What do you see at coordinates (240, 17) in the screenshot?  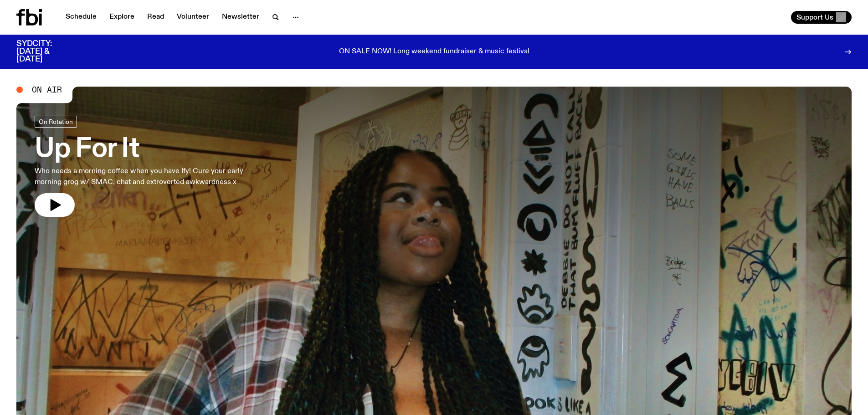 I see `a: Newsletter` at bounding box center [240, 17].